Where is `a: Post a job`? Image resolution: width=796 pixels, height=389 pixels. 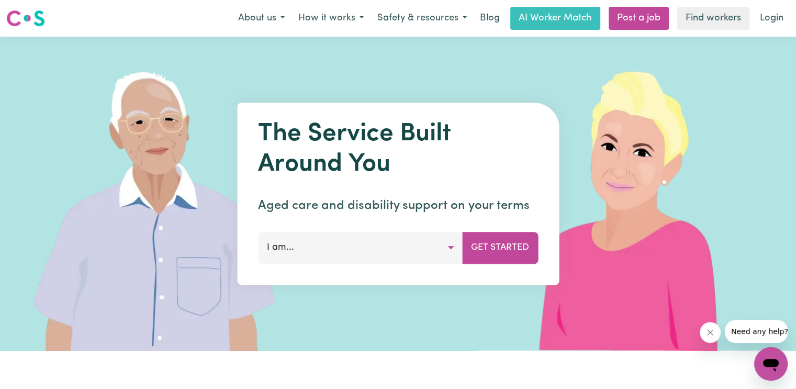 a: Post a job is located at coordinates (638, 18).